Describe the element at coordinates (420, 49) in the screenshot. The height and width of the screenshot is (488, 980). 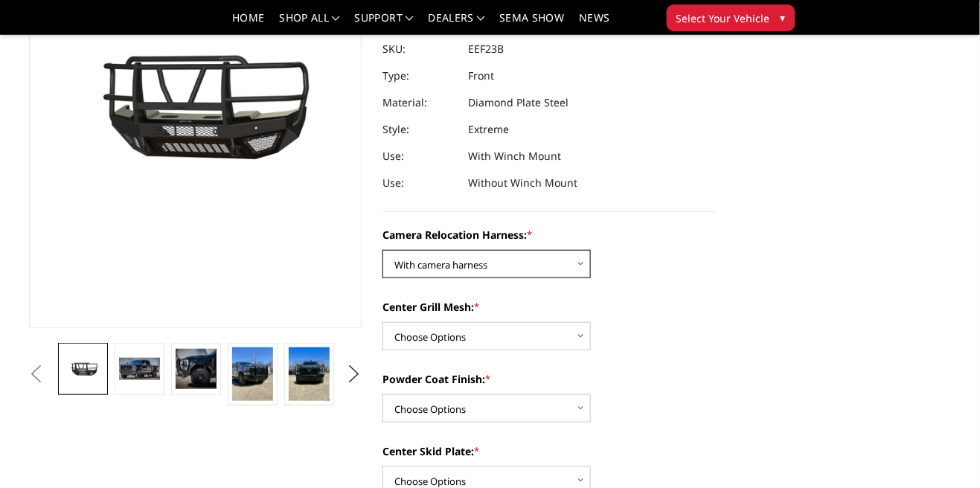
I see `dt: SKU:` at that location.